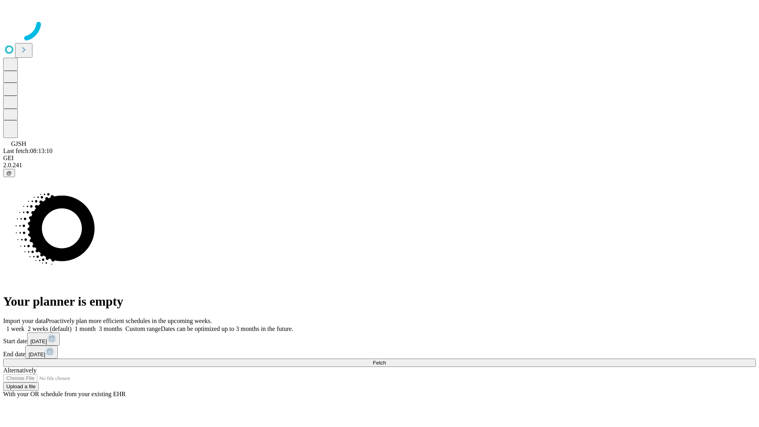 This screenshot has width=759, height=427. I want to click on div: End date, so click(379, 352).